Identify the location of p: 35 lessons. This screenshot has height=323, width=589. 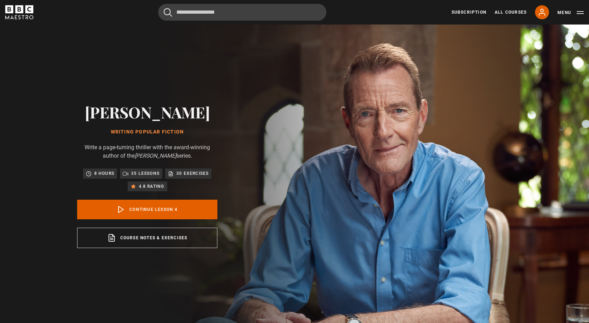
(145, 174).